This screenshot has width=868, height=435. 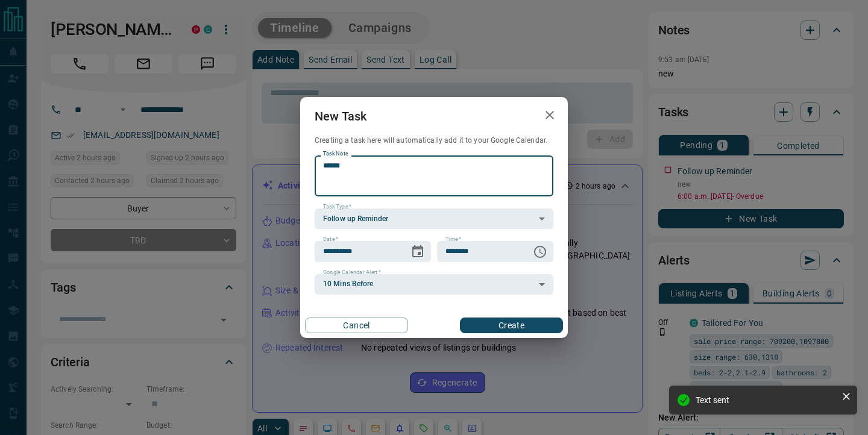 What do you see at coordinates (434, 140) in the screenshot?
I see `p: Creating a task here will automatically add it to your Google Calendar.` at bounding box center [434, 140].